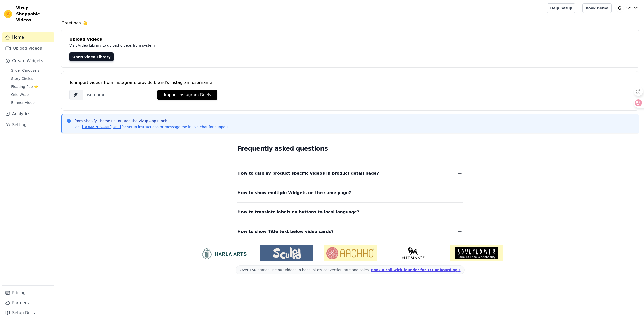 This screenshot has width=644, height=322. Describe the element at coordinates (28, 37) in the screenshot. I see `a: Home` at that location.